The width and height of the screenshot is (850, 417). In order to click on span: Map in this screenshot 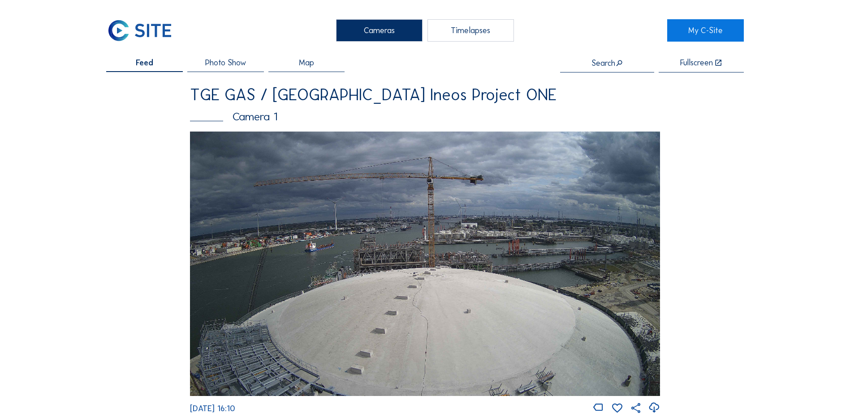, I will do `click(306, 63)`.